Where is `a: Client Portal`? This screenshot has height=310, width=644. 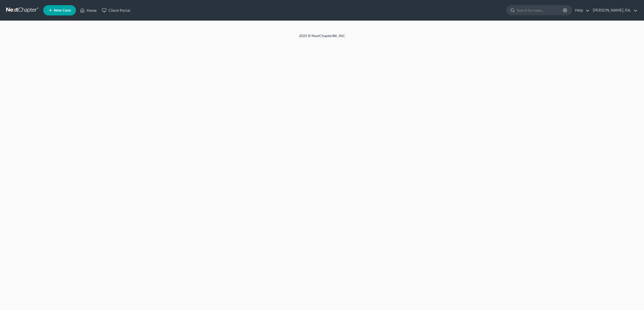 a: Client Portal is located at coordinates (116, 10).